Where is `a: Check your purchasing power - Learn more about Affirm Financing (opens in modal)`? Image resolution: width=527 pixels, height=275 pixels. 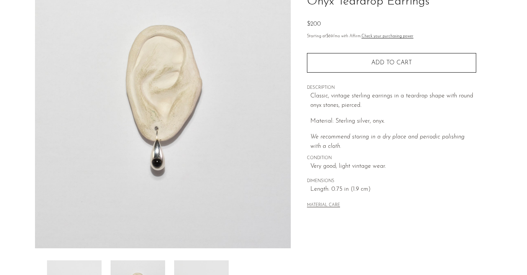 a: Check your purchasing power - Learn more about Affirm Financing (opens in modal) is located at coordinates (387, 36).